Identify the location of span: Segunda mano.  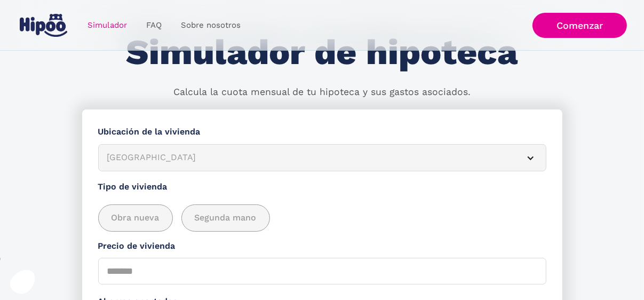
(226, 218).